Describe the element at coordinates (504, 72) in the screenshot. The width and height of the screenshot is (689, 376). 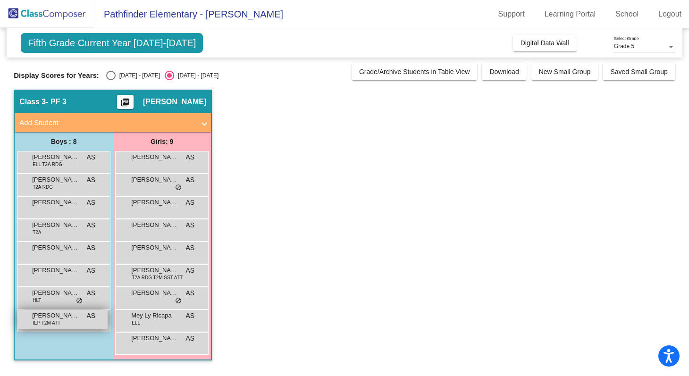
I see `button: Download` at that location.